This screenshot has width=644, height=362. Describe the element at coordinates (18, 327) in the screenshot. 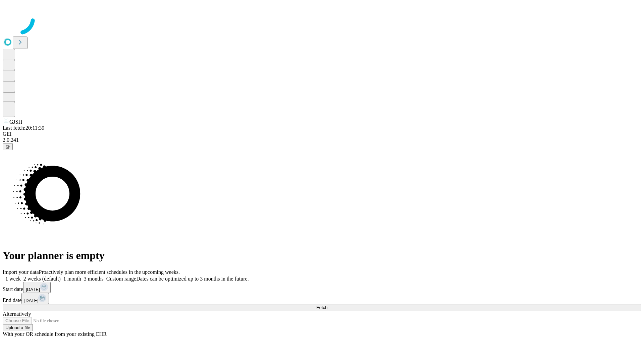

I see `button: Upload a file` at that location.